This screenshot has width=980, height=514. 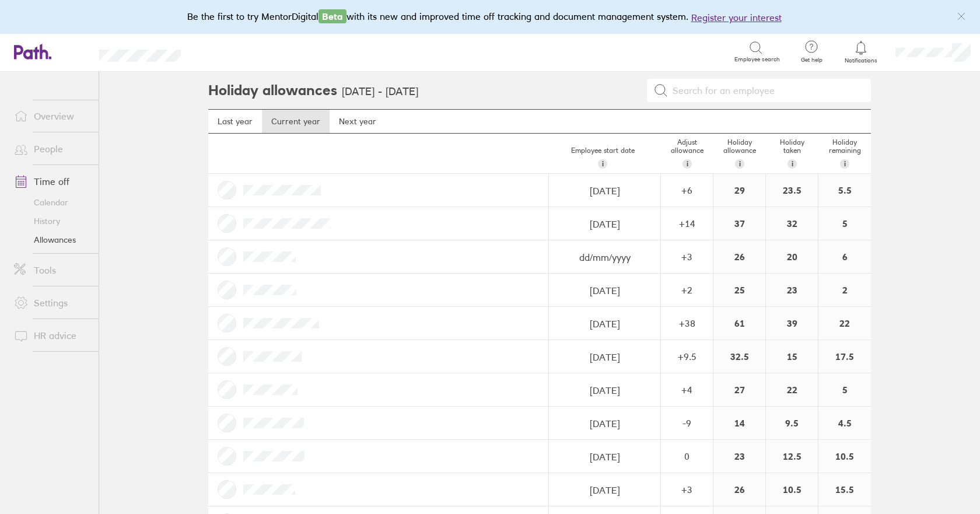 I want to click on div: Holiday allowance, so click(x=740, y=153).